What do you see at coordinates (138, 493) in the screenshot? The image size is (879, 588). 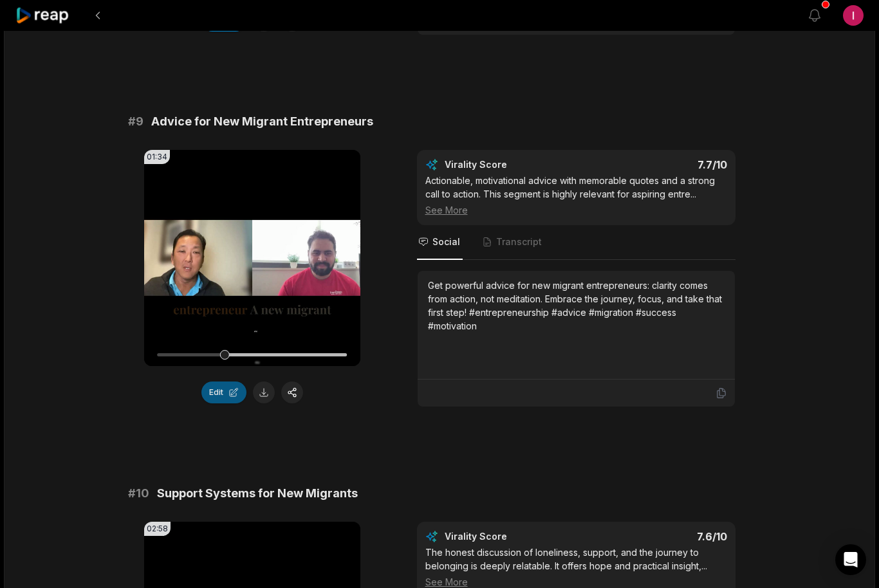 I see `span: # 10` at bounding box center [138, 493].